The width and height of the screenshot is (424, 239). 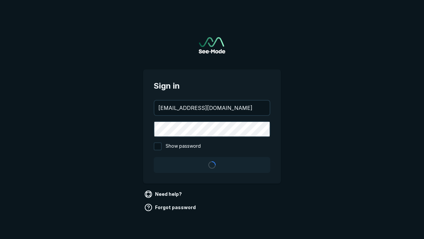 What do you see at coordinates (212, 45) in the screenshot?
I see `img: See-Mode Logo` at bounding box center [212, 45].